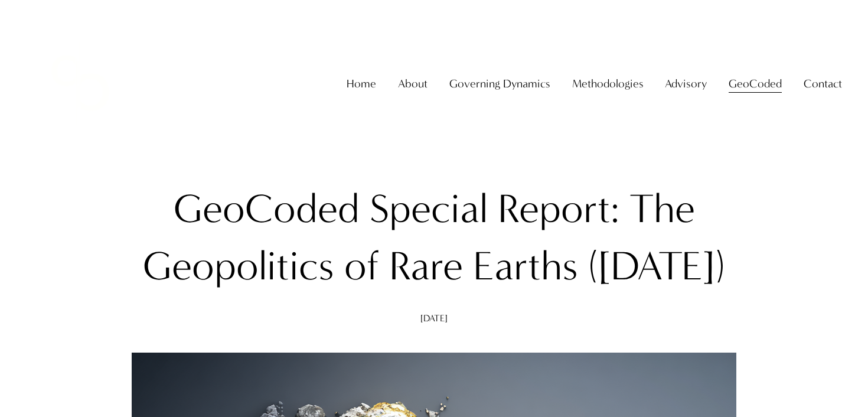 Image resolution: width=868 pixels, height=417 pixels. Describe the element at coordinates (822, 83) in the screenshot. I see `span: Contact` at that location.